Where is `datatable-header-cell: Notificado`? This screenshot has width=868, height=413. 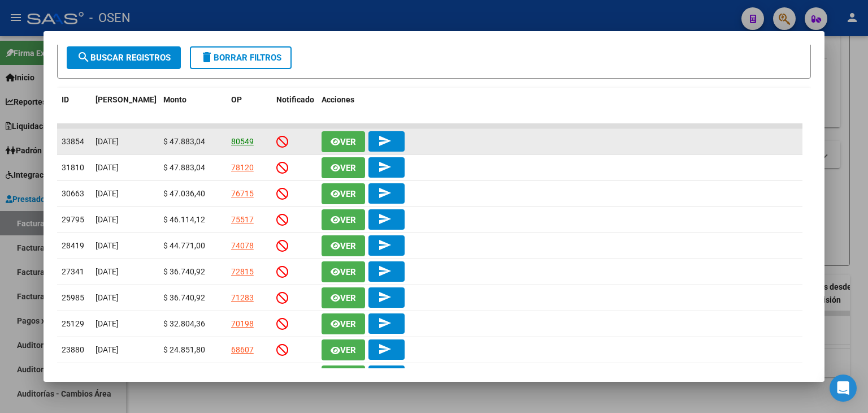
datatable-header-cell: Notificado is located at coordinates (295, 107).